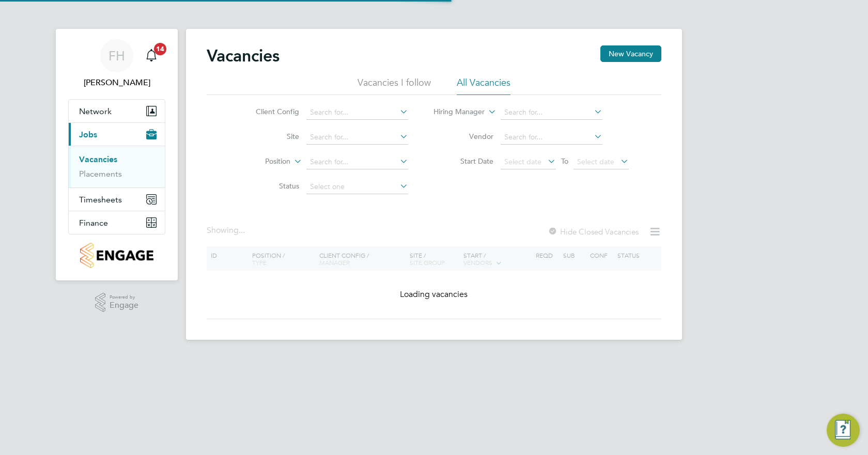 Image resolution: width=868 pixels, height=455 pixels. I want to click on img: countryside-properties-logo-retina.png, so click(116, 255).